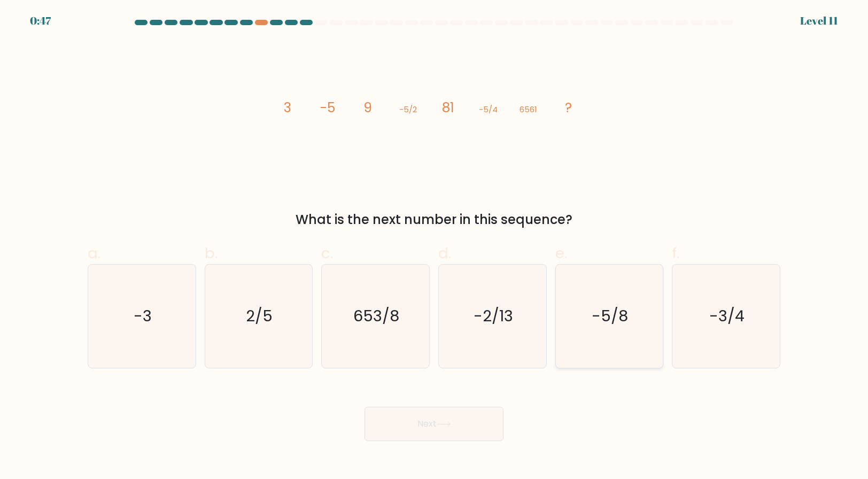  What do you see at coordinates (819, 21) in the screenshot?
I see `div: Level 11` at bounding box center [819, 21].